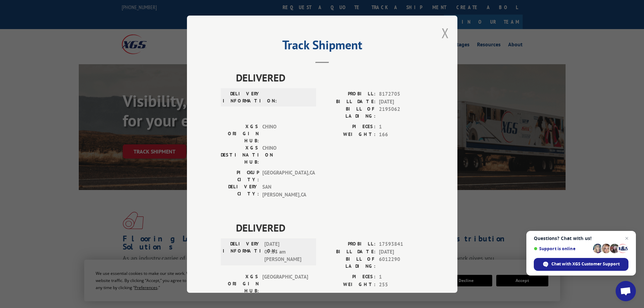 This screenshot has width=644, height=308. What do you see at coordinates (240, 155) in the screenshot?
I see `label: XGS DESTINATION HUB:` at bounding box center [240, 155].